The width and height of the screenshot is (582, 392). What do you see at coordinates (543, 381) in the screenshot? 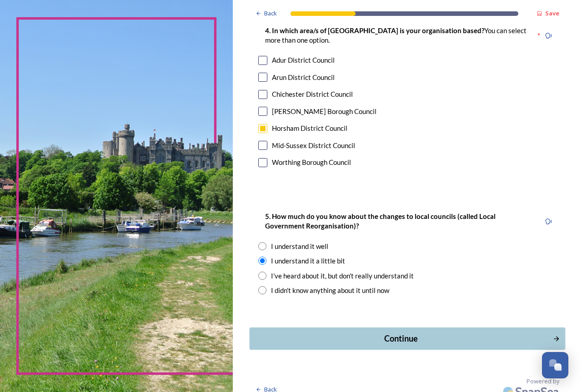
I see `span: Powered by` at bounding box center [543, 381].